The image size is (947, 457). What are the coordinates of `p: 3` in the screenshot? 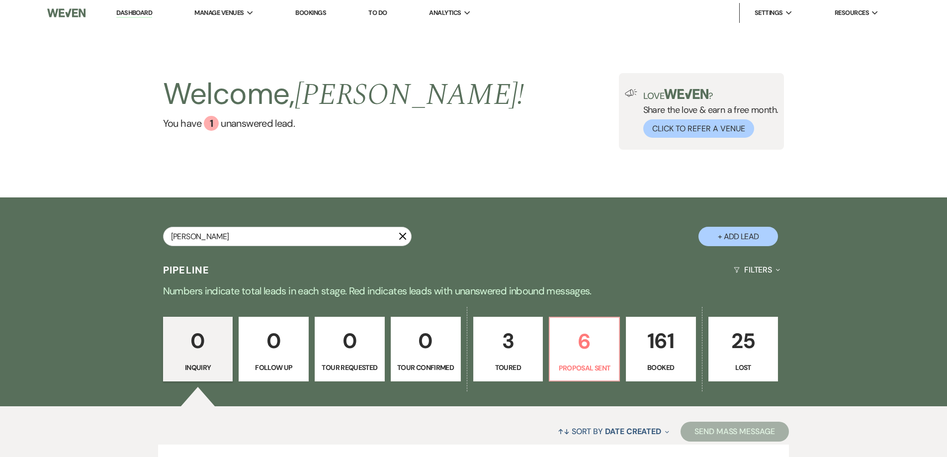 It's located at (508, 340).